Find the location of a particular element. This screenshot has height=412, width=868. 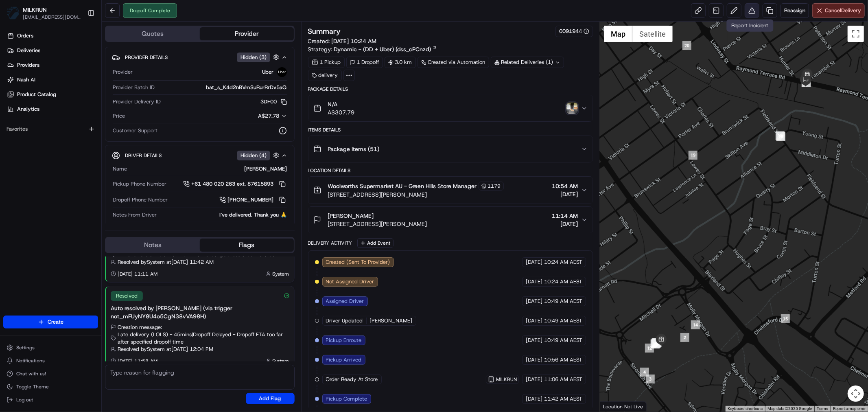

div: 4 is located at coordinates (645, 372).